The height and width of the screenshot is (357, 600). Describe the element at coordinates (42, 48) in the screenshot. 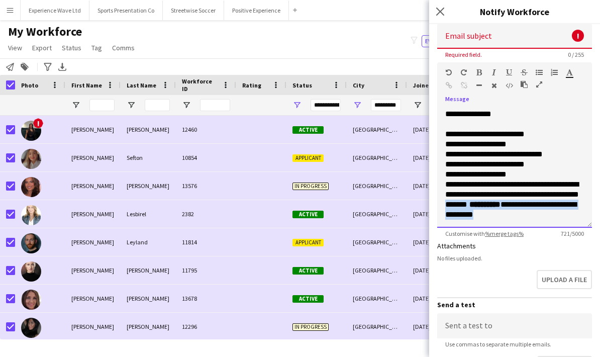

I see `a: Export` at that location.